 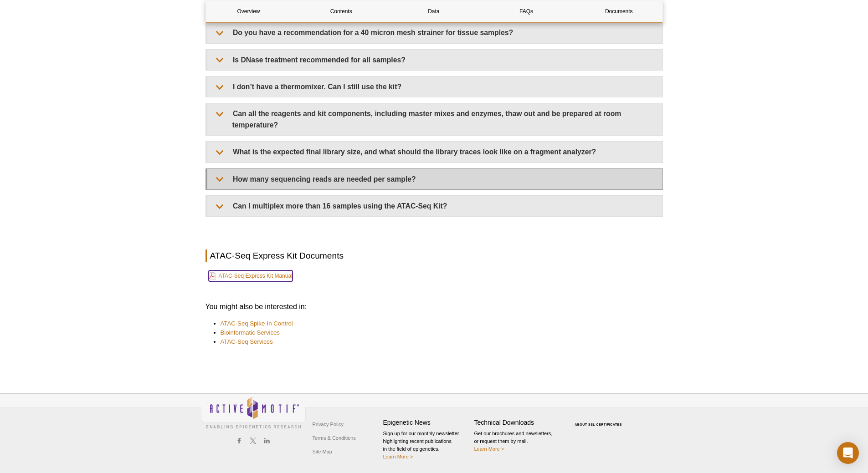 I want to click on a: Contents, so click(x=341, y=11).